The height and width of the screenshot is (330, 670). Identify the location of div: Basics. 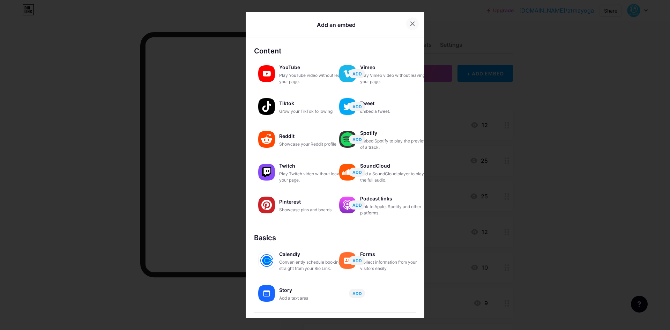
(335, 238).